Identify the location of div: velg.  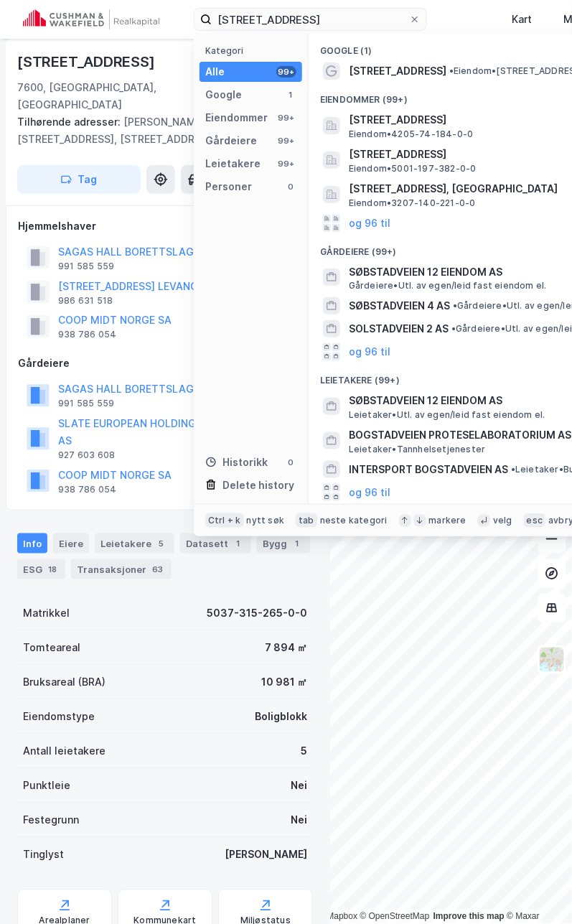
(502, 521).